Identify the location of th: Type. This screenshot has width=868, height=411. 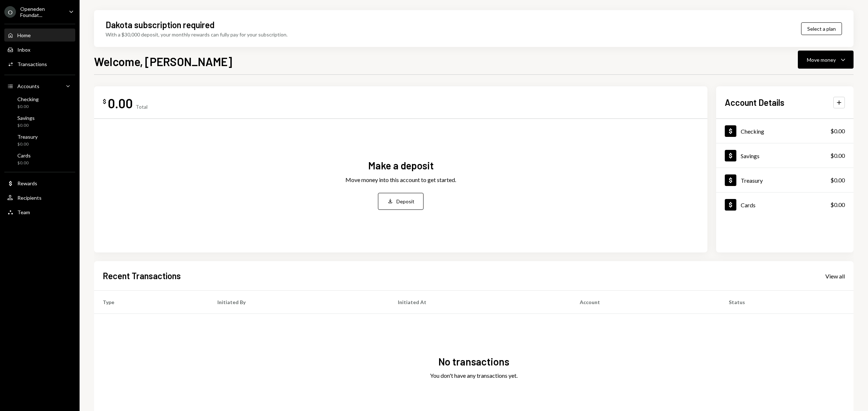
(151, 302).